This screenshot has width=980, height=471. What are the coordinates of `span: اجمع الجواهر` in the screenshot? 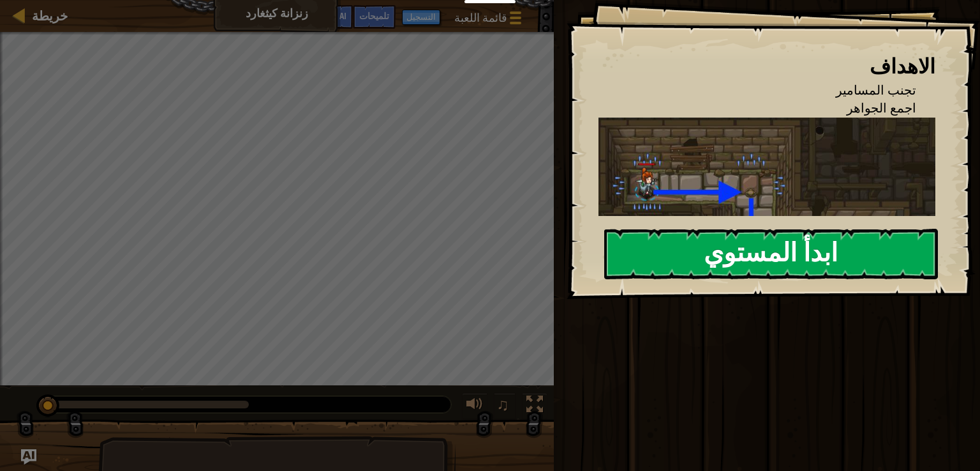 It's located at (881, 108).